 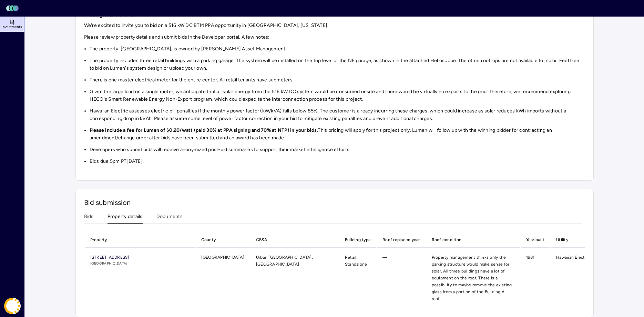 I want to click on th: Utility, so click(x=580, y=240).